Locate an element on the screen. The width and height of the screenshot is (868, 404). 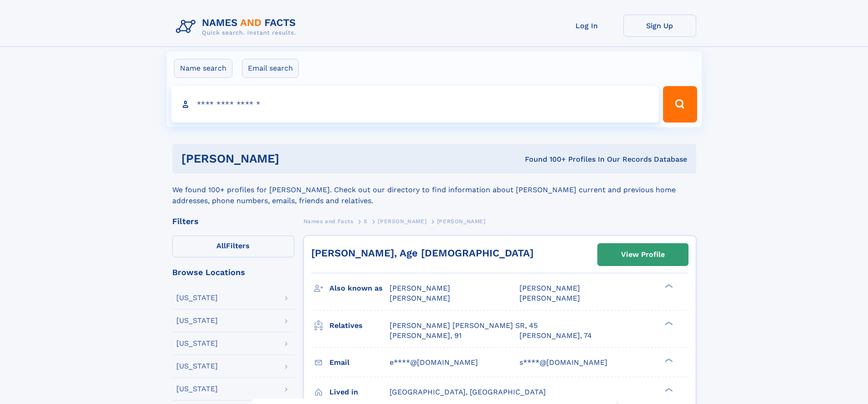
h3: Relatives is located at coordinates (360, 326).